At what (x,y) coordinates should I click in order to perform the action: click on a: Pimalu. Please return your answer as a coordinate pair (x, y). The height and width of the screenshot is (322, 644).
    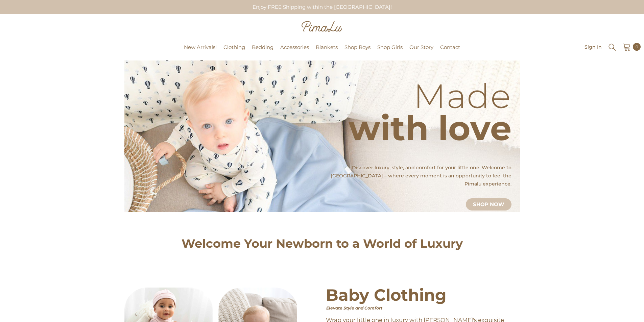
    Looking at the image, I should click on (14, 47).